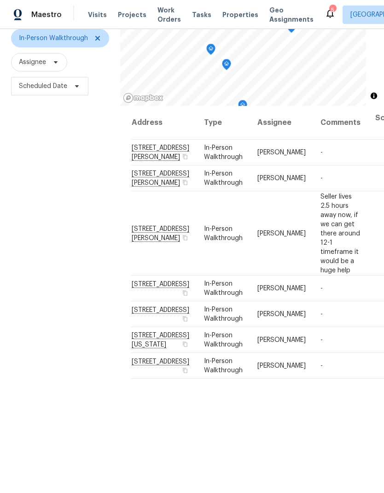 Image resolution: width=384 pixels, height=493 pixels. I want to click on span: Properties, so click(241, 15).